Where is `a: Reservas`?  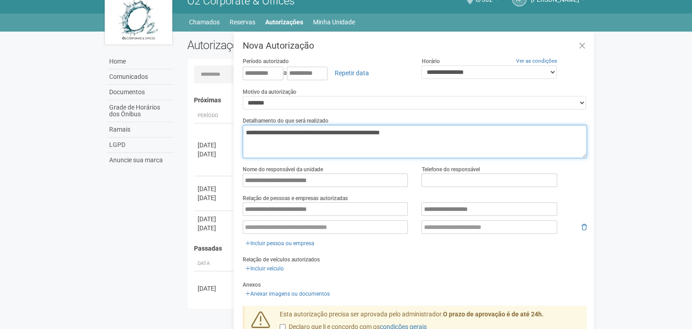 a: Reservas is located at coordinates (242, 22).